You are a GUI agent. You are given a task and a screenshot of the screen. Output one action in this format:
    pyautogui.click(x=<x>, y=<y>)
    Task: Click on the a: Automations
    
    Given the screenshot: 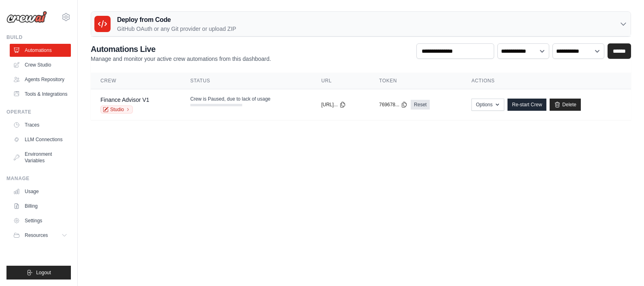 What is the action you would take?
    pyautogui.click(x=40, y=50)
    